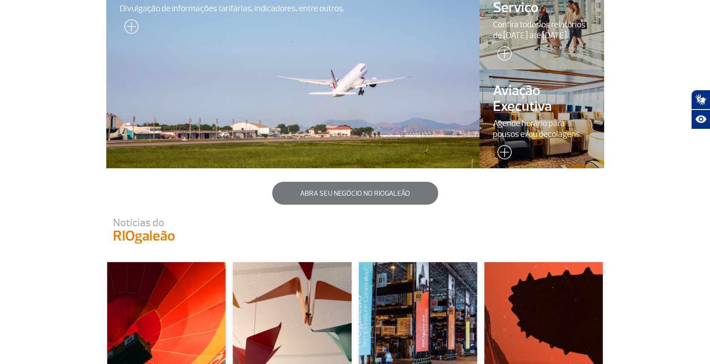  Describe the element at coordinates (700, 119) in the screenshot. I see `button: Abrir recursos assistivos.` at that location.